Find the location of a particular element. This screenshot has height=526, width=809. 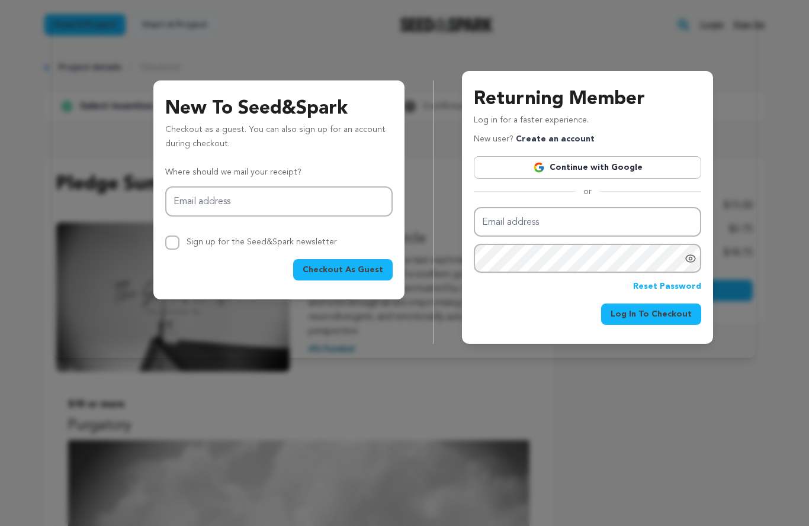

p: Checkout as a guest. You can also sign up for an account during checkout. is located at coordinates (279, 140).